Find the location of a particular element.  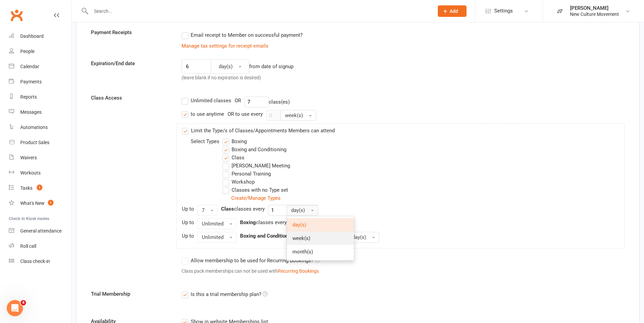

a: Manage tax settings for receipt emails is located at coordinates (225, 46).